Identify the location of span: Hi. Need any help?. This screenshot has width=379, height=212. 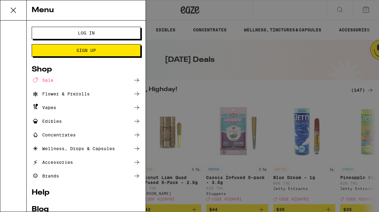
(24, 7).